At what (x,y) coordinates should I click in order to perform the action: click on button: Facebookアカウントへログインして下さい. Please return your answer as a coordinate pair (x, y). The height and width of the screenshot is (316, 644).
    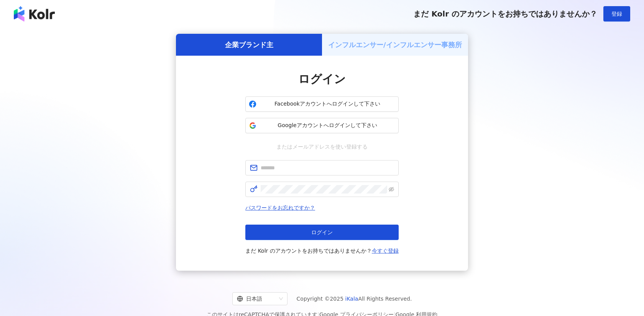
    Looking at the image, I should click on (322, 104).